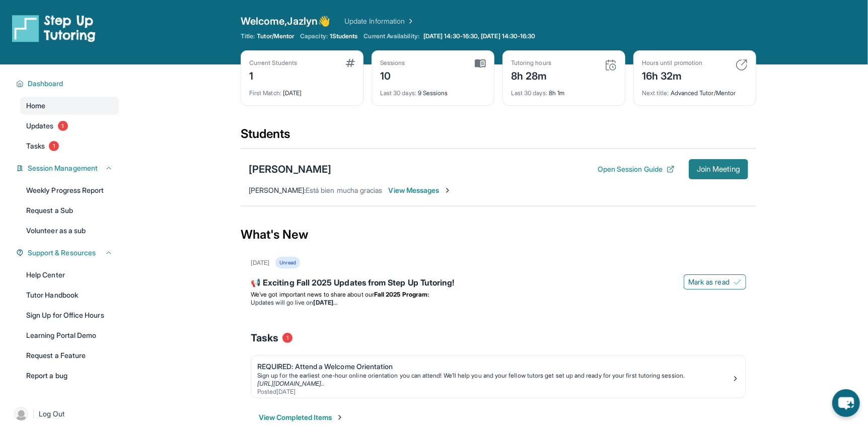 The width and height of the screenshot is (868, 425). Describe the element at coordinates (846, 403) in the screenshot. I see `button: chat-button` at that location.